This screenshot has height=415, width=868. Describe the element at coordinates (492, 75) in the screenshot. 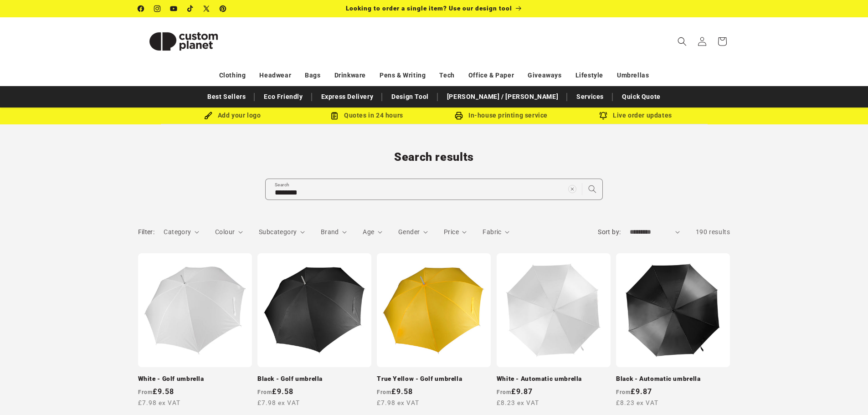

I see `a: Office & Paper` at that location.